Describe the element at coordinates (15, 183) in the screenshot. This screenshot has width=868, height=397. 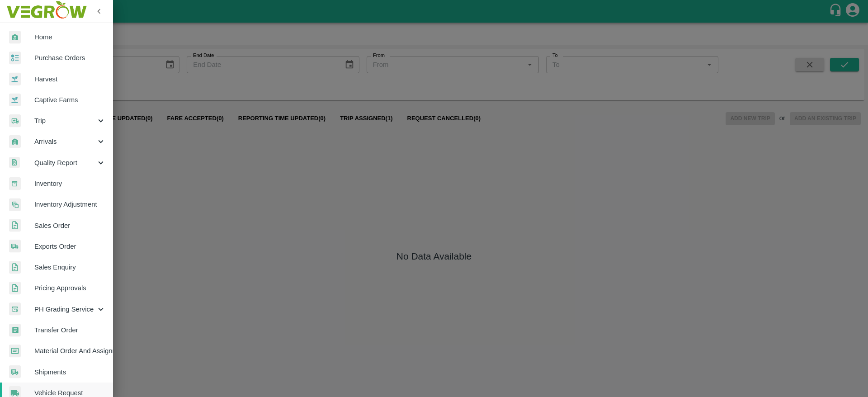
I see `img: whInventory` at that location.